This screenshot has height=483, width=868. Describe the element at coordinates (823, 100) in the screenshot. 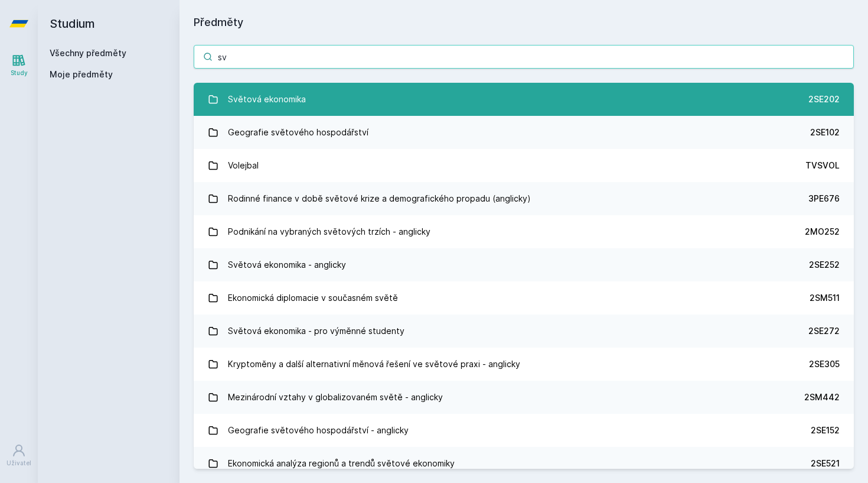

I see `div: 2SE202` at that location.